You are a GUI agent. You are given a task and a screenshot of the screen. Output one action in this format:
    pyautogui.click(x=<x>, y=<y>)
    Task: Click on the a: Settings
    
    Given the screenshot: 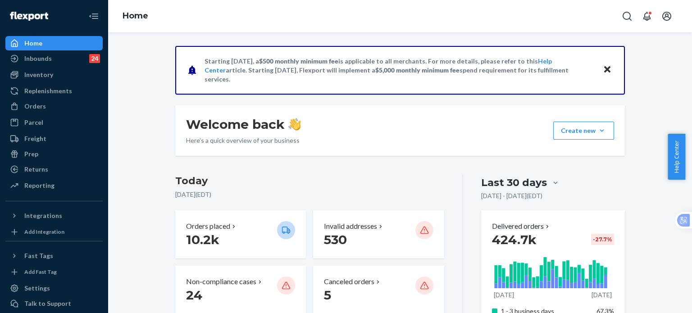 What is the action you would take?
    pyautogui.click(x=54, y=288)
    